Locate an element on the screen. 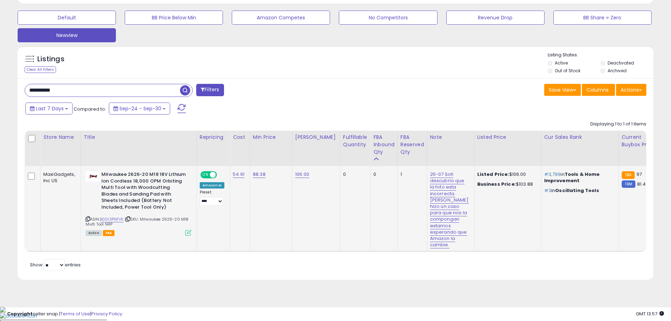  span: Columns is located at coordinates (597, 90).